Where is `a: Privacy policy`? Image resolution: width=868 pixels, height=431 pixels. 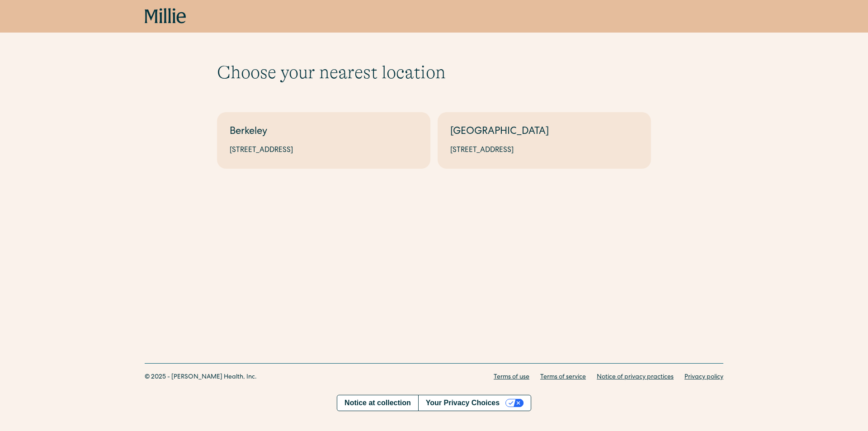 a: Privacy policy is located at coordinates (704, 377).